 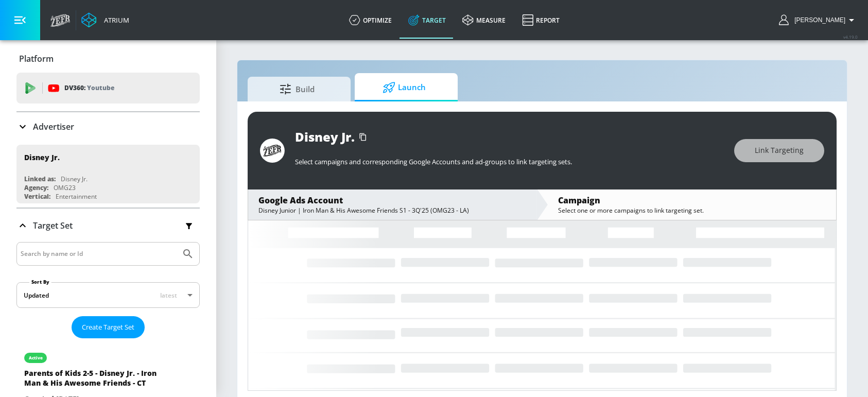 What do you see at coordinates (392, 211) in the screenshot?
I see `div: Disney Junior | Iron Man & His Awesome Friends S1 - 3Q'25 (OMG23 - LA)` at bounding box center [392, 211].